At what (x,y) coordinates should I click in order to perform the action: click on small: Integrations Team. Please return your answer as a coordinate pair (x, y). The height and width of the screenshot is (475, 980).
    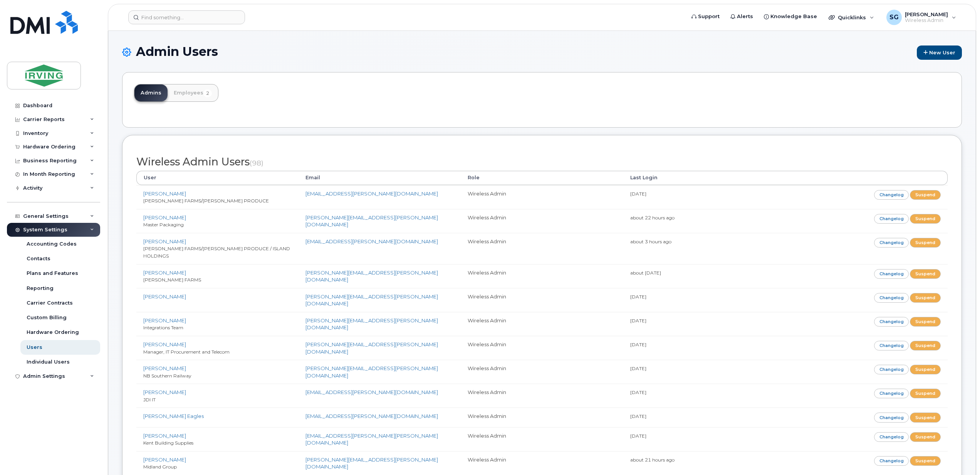
    Looking at the image, I should click on (164, 327).